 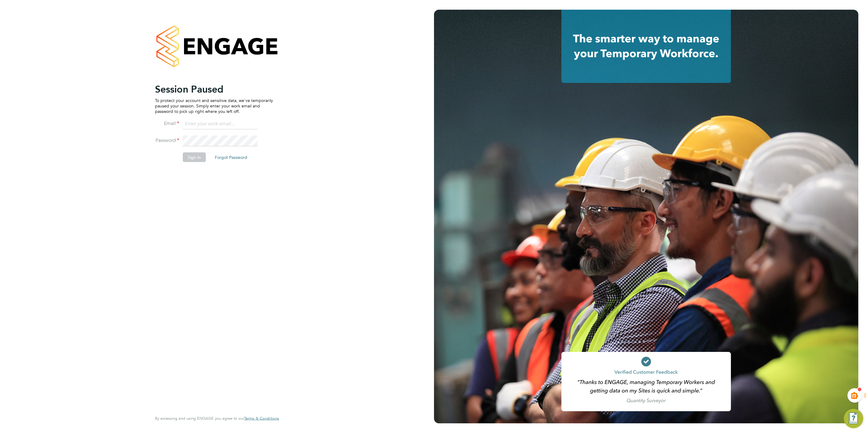 I want to click on label: Email, so click(x=167, y=123).